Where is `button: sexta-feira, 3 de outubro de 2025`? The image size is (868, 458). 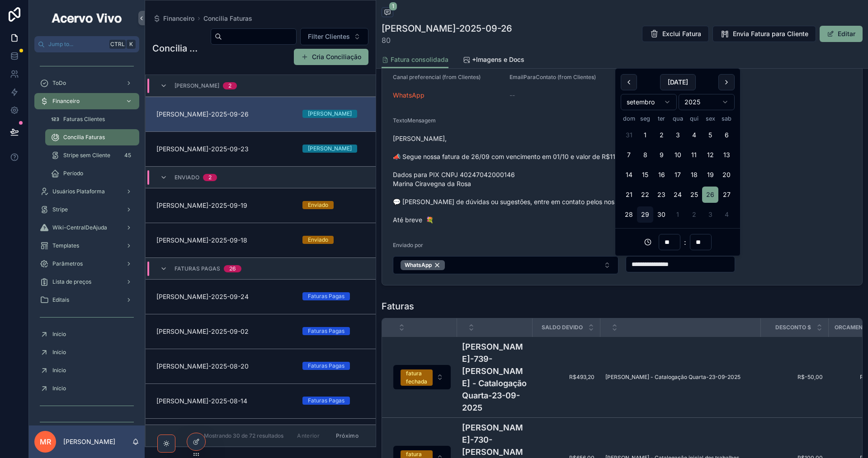
button: sexta-feira, 3 de outubro de 2025 is located at coordinates (710, 215).